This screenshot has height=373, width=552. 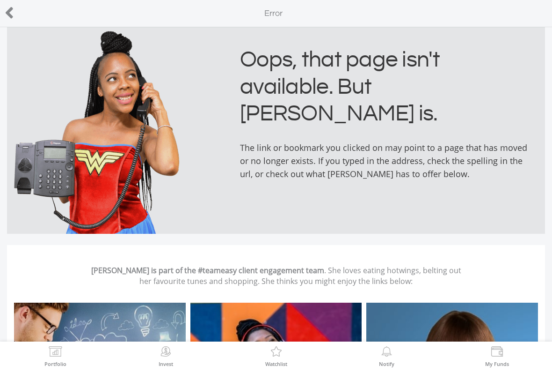 I want to click on div: . She loves eating hotwings, belting out her favourite tunes and shopping. She thinks you might e..., so click(x=276, y=271).